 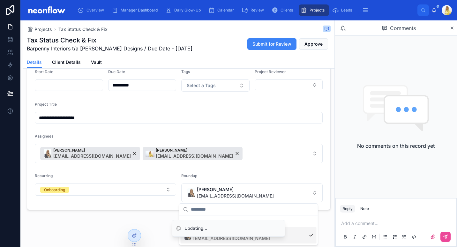 What do you see at coordinates (46, 10) in the screenshot?
I see `img: App logo` at bounding box center [46, 10].